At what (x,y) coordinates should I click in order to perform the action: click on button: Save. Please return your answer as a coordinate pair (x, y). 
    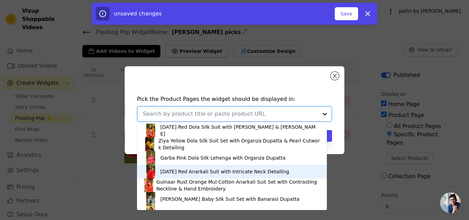
    Looking at the image, I should click on (347, 14).